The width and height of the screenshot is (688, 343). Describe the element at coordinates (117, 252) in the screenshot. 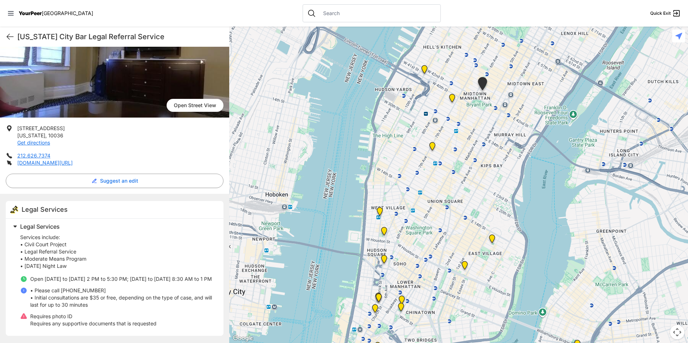

I see `p: Services include: • Civil Court Project • Legal Referral Service • Moderate Means Program • [DATE...` at that location.